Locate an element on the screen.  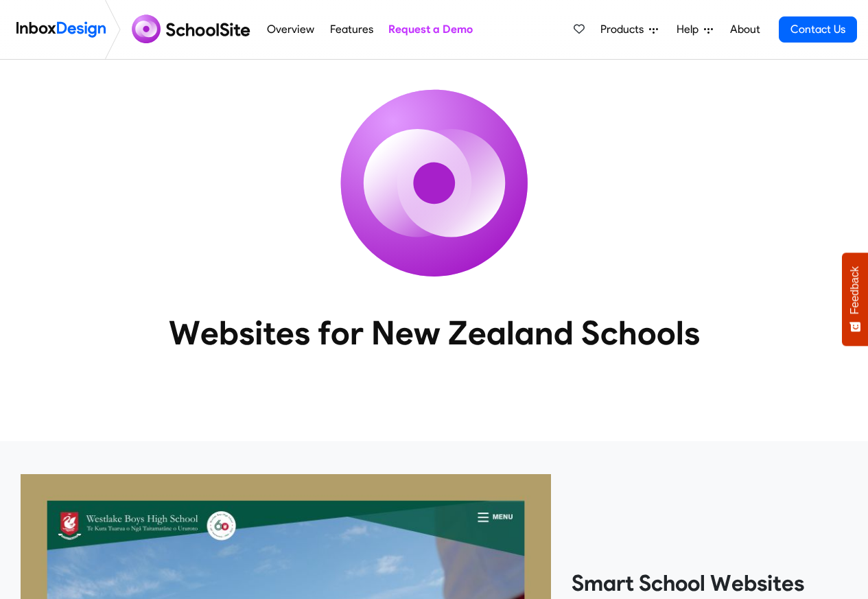
a: Products is located at coordinates (629, 29).